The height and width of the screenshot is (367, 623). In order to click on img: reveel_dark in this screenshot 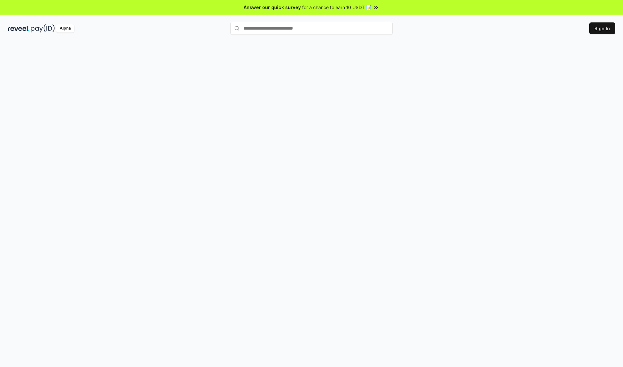, I will do `click(19, 28)`.